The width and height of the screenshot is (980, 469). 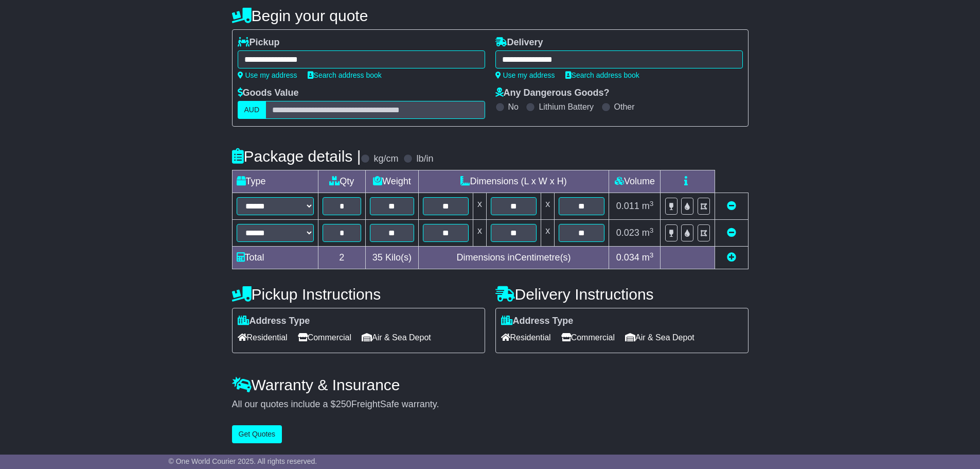 I want to click on h4: Begin your quote, so click(x=490, y=16).